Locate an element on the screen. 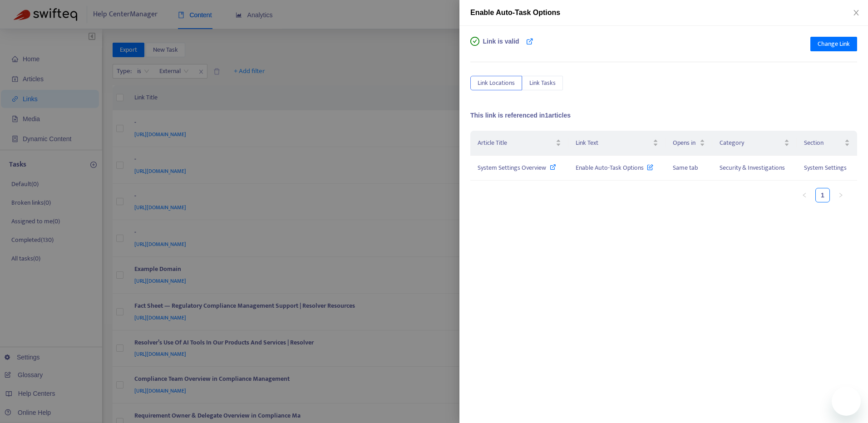 Image resolution: width=868 pixels, height=423 pixels. th: Section is located at coordinates (827, 143).